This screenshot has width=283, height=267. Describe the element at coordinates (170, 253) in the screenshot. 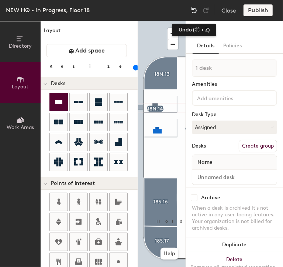

I see `button: Help` at that location.